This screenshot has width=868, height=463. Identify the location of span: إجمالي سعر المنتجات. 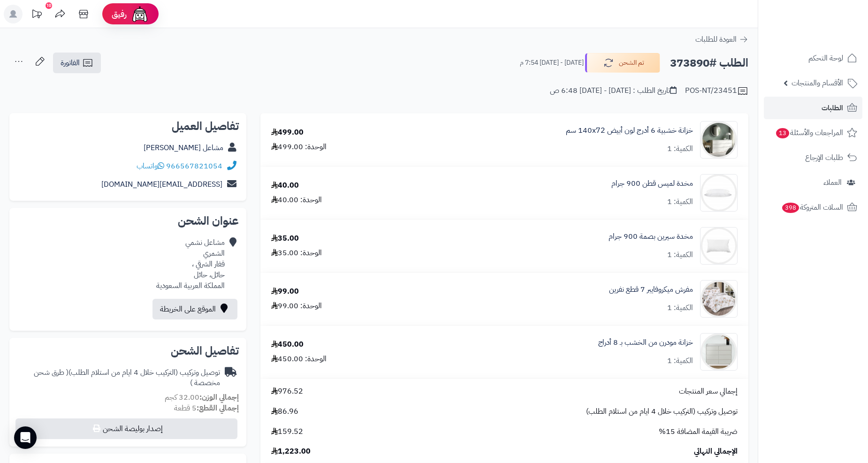
(707, 391).